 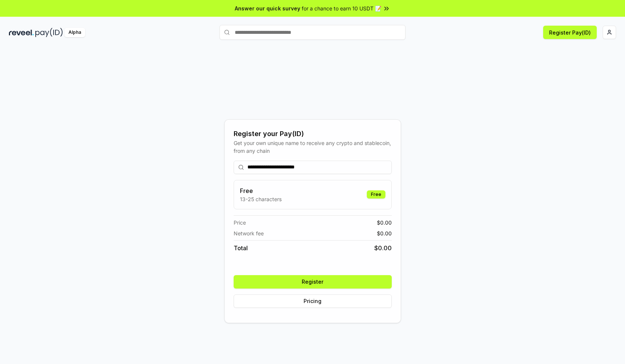 I want to click on button: Register Pay(ID), so click(x=570, y=32).